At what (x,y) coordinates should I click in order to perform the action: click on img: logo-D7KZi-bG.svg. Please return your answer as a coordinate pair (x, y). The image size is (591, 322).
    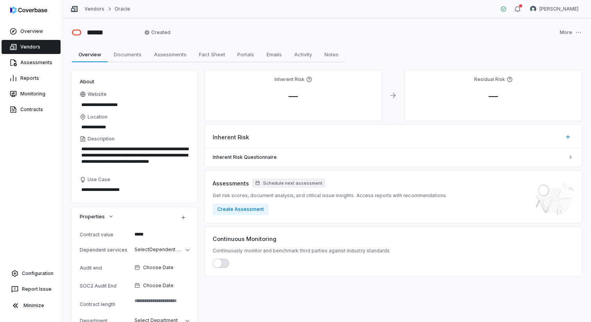
    Looking at the image, I should click on (29, 10).